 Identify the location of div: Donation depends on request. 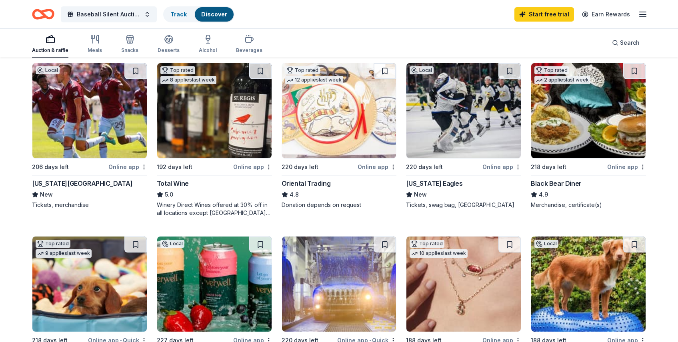
(339, 205).